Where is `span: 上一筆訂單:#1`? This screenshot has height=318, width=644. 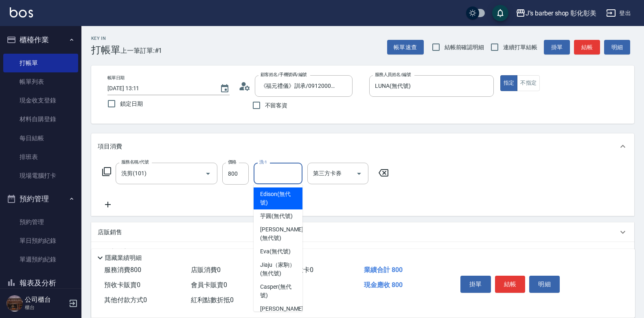 span: 上一筆訂單:#1 is located at coordinates (141, 51).